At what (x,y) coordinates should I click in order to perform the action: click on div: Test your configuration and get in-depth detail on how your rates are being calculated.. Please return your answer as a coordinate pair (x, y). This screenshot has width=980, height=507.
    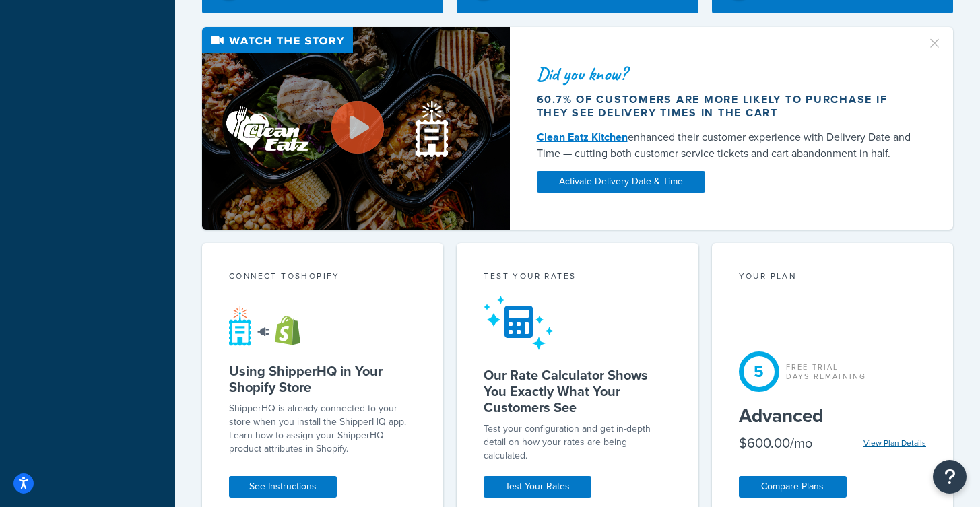
    Looking at the image, I should click on (577, 442).